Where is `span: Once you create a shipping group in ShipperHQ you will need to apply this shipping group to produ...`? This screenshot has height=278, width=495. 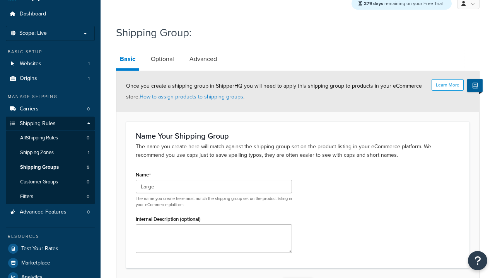 span: Once you create a shipping group in ShipperHQ you will need to apply this shipping group to produ... is located at coordinates (274, 91).